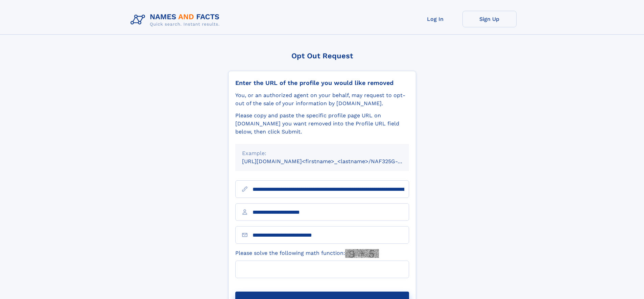 This screenshot has height=299, width=644. What do you see at coordinates (489, 19) in the screenshot?
I see `a: Sign Up` at bounding box center [489, 19].